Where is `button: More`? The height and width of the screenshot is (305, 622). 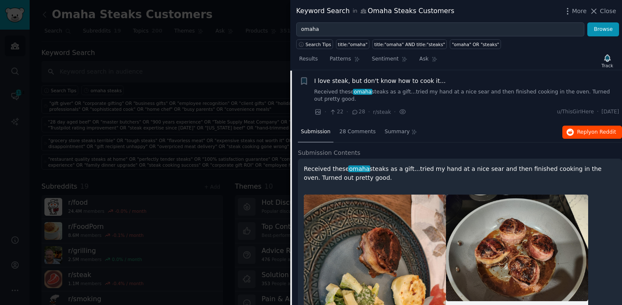 button: More is located at coordinates (575, 11).